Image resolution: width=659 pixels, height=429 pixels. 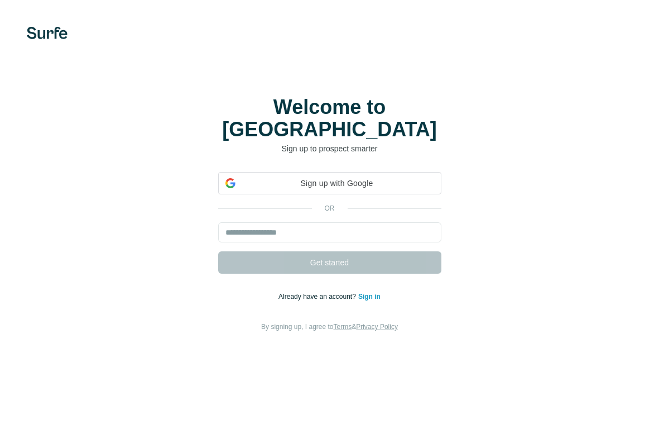 What do you see at coordinates (330, 208) in the screenshot?
I see `p: or` at bounding box center [330, 208].